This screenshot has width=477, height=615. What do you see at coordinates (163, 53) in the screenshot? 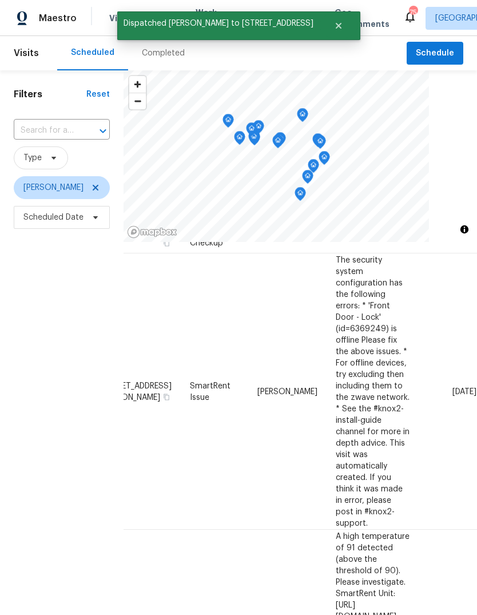
I see `div: Completed` at bounding box center [163, 53].